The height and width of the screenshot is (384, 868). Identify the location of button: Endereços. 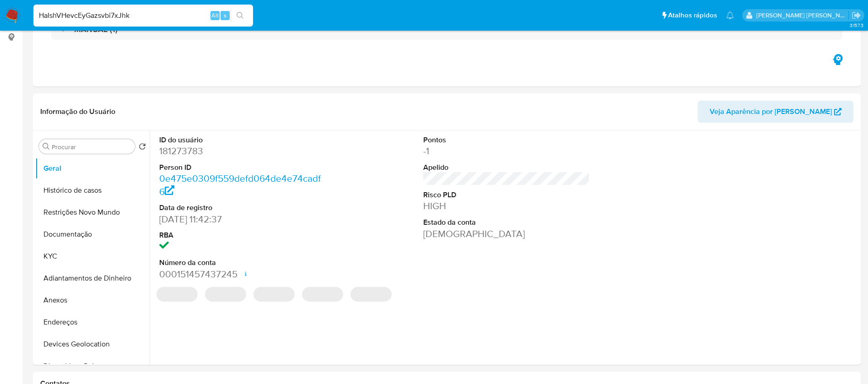
(92, 322).